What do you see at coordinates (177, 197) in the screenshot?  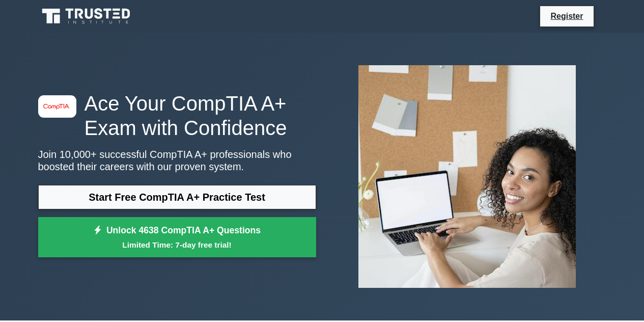 I see `a: Start Free CompTIA A+ Practice Test` at bounding box center [177, 197].